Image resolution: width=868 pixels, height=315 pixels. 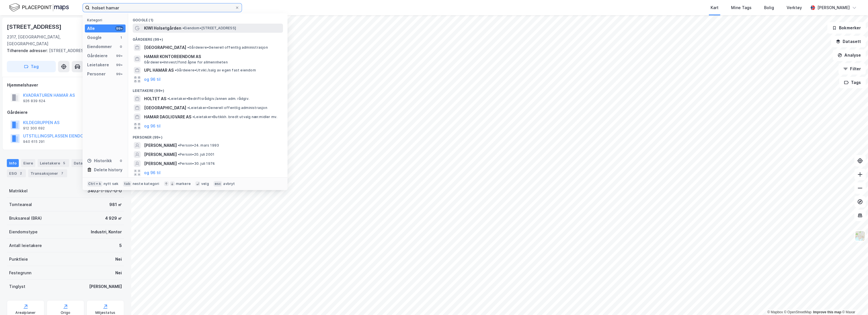 What do you see at coordinates (34, 128) in the screenshot?
I see `div: 912 300 692` at bounding box center [34, 128].